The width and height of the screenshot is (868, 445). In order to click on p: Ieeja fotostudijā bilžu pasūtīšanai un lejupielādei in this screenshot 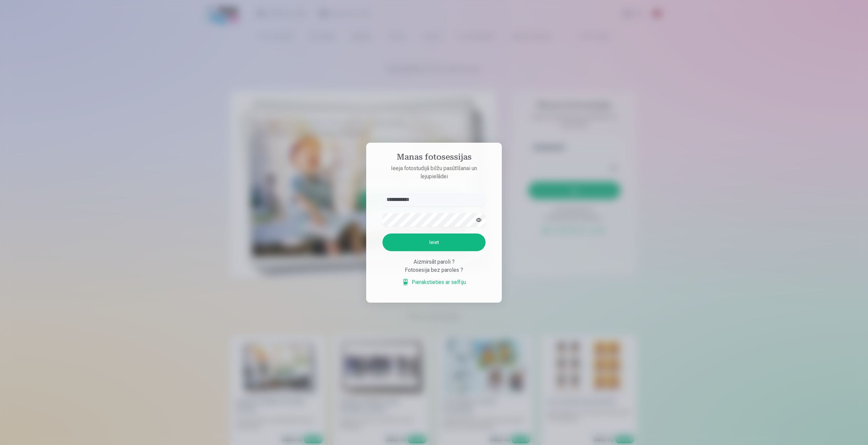, I will do `click(434, 173)`.